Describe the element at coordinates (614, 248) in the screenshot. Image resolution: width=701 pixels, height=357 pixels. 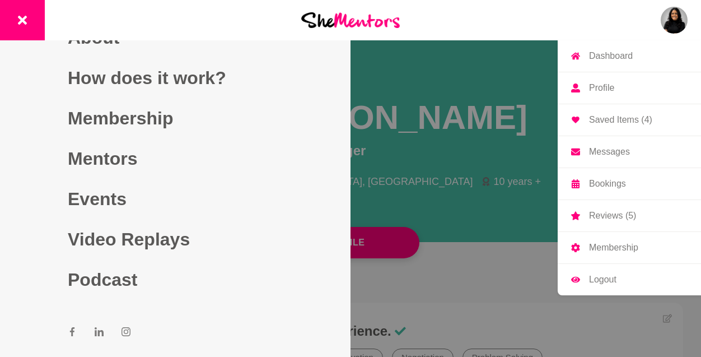
I see `p: Membership` at that location.